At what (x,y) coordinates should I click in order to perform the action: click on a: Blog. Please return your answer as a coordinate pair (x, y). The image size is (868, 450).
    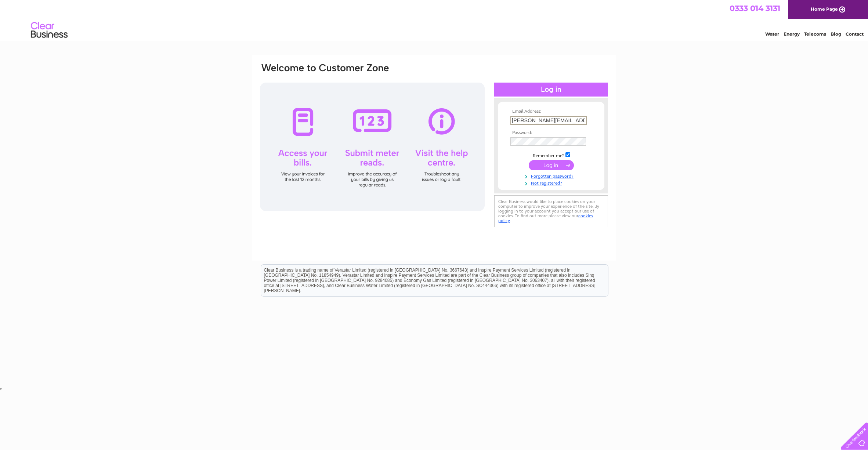
    Looking at the image, I should click on (835, 34).